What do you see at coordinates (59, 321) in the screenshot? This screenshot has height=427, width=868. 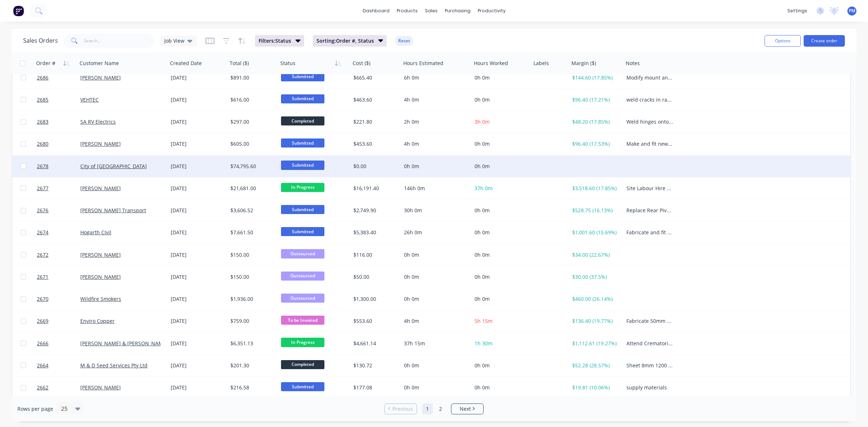 I see `a: 2669` at bounding box center [59, 321].